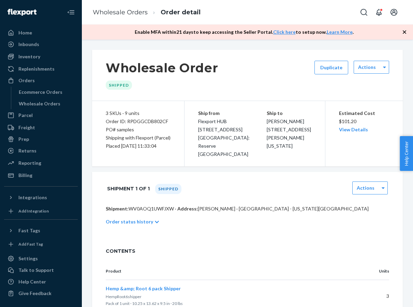 Image resolution: width=413 pixels, height=307 pixels. Describe the element at coordinates (406, 154) in the screenshot. I see `span: Help Center` at that location.